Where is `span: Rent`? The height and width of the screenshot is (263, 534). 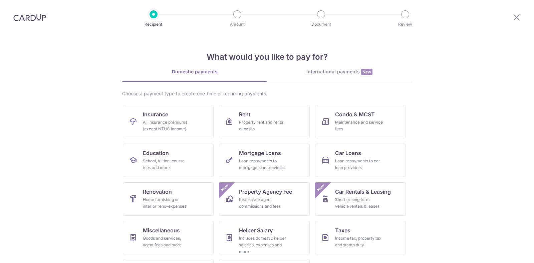 span: Rent is located at coordinates (245, 114).